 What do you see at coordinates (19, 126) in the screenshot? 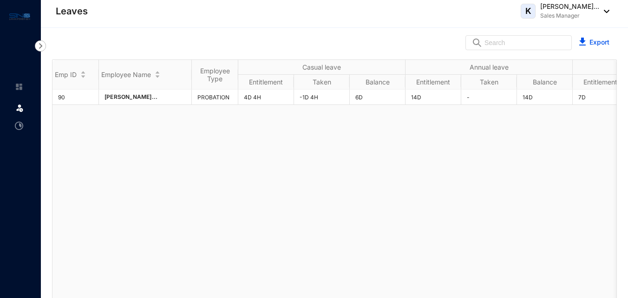
I see `img: time-attendance-unselected.8aad090b53826881fffb.svg` at bounding box center [19, 126].